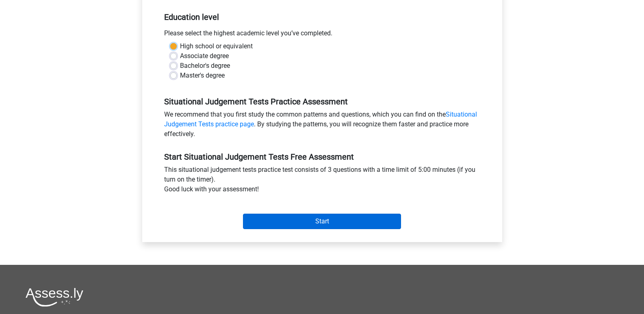 The height and width of the screenshot is (314, 644). Describe the element at coordinates (322, 102) in the screenshot. I see `h5: Situational Judgement Tests Practice Assessment` at that location.